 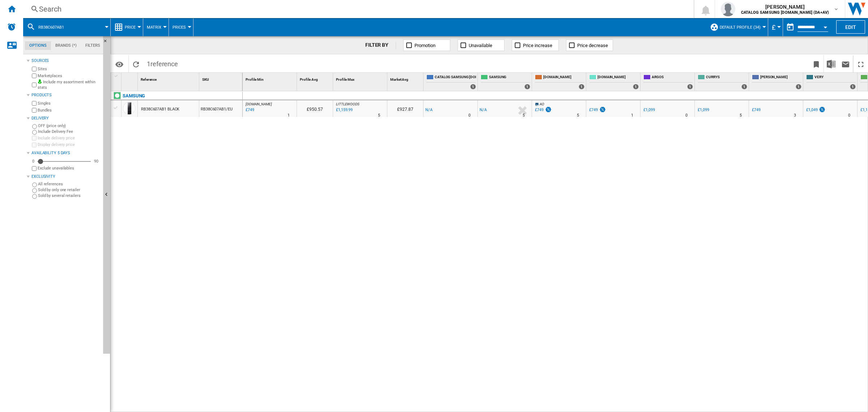 What do you see at coordinates (315, 78) in the screenshot?
I see `div: Profile Avg Sort None` at bounding box center [315, 78].